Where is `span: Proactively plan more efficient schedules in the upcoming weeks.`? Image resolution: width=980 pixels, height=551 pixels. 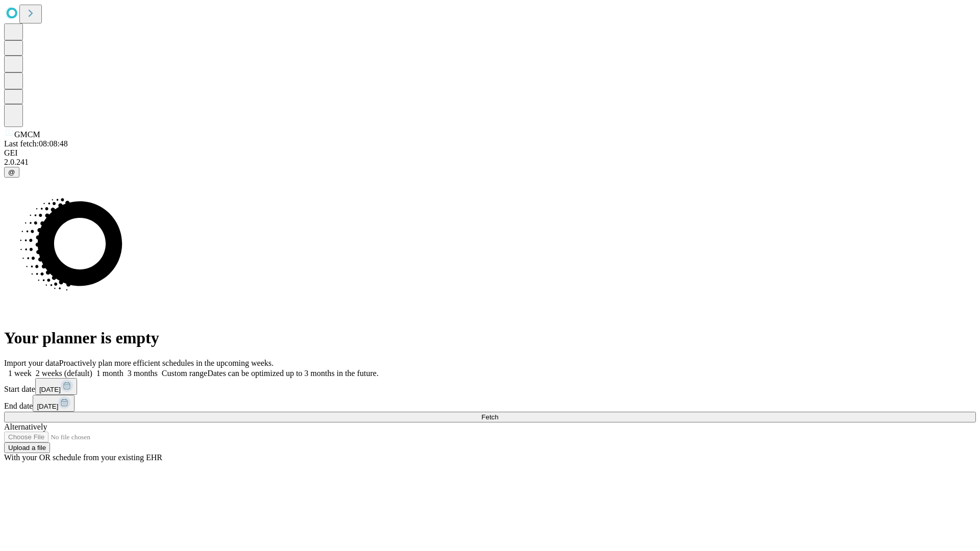
span: Proactively plan more efficient schedules in the upcoming weeks. is located at coordinates (166, 363).